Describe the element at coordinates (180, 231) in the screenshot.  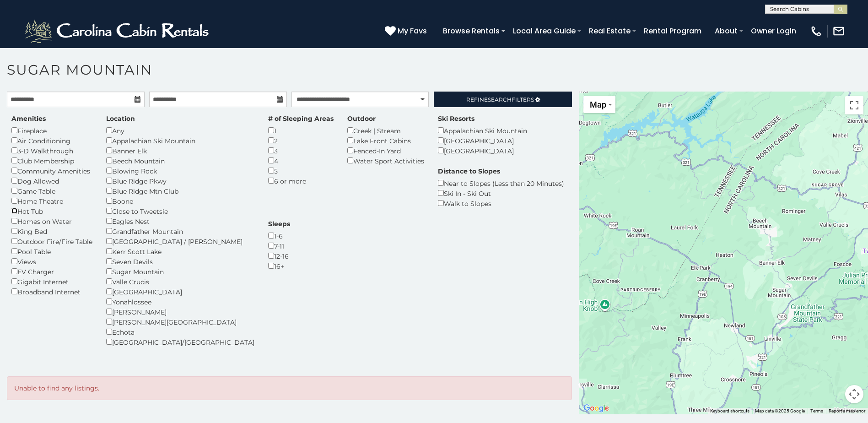
I see `div: Grandfather Mountain` at that location.